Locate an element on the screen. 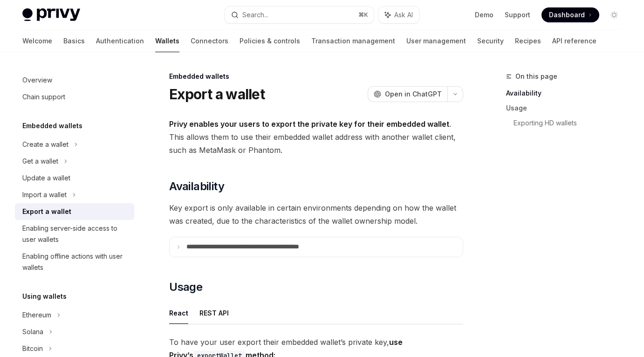 The image size is (644, 357). span: . This allows them to use their embedded wallet address with another wallet client, such as MetaM... is located at coordinates (316, 137).